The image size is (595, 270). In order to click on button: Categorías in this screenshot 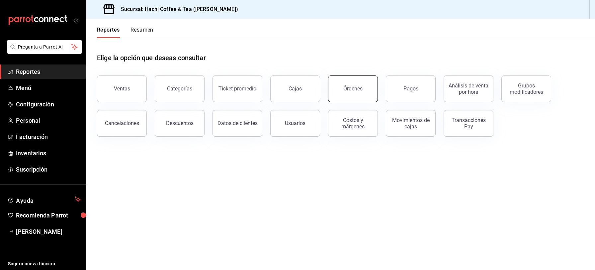, I will do `click(180, 89)`.